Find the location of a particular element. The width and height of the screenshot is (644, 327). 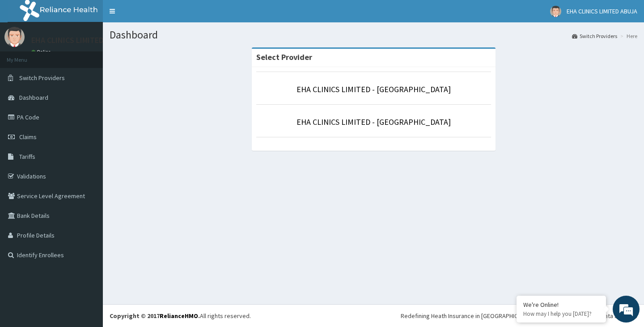

div: We're Online! is located at coordinates (561, 305).